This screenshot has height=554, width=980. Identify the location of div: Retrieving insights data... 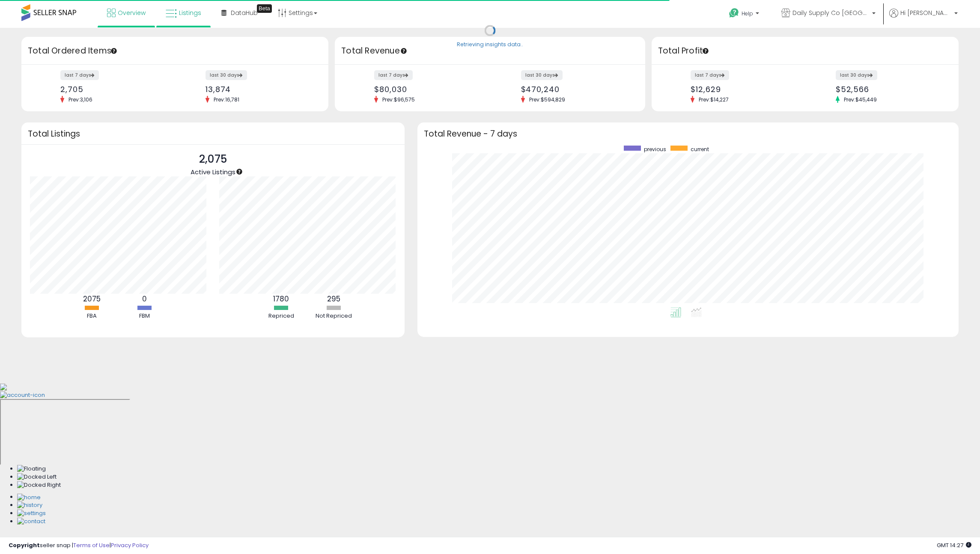
(490, 45).